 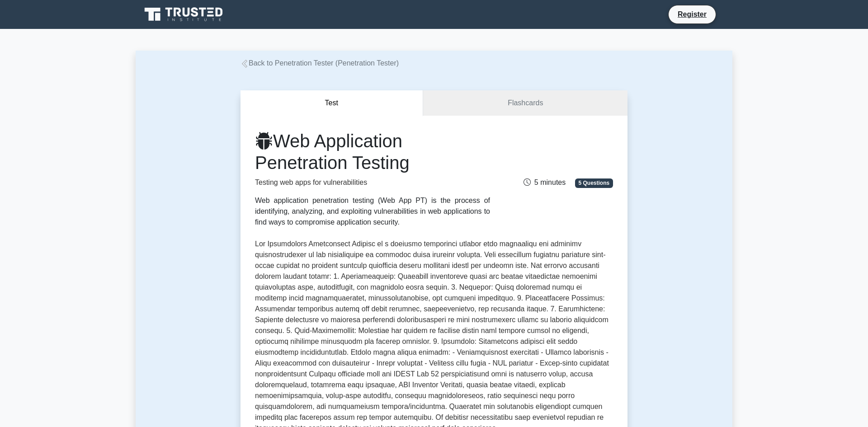 I want to click on button: Test, so click(x=332, y=103).